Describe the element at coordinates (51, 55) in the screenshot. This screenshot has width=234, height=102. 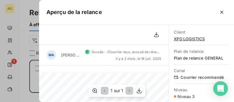
I see `div: MA` at that location.